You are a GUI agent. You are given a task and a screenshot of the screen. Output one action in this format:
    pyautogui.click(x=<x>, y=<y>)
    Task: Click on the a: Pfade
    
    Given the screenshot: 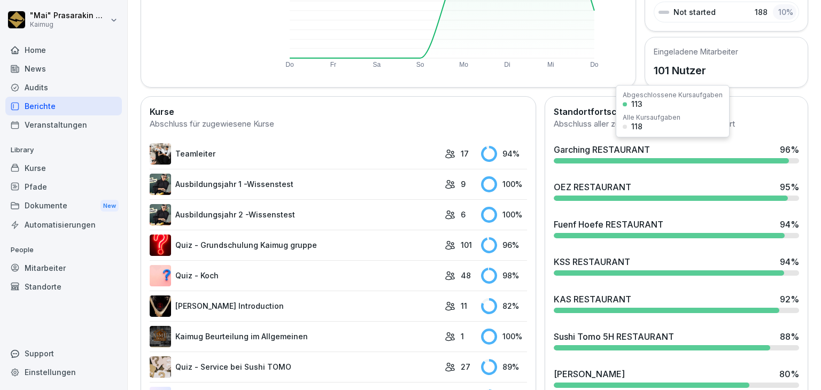 What is the action you would take?
    pyautogui.click(x=64, y=186)
    